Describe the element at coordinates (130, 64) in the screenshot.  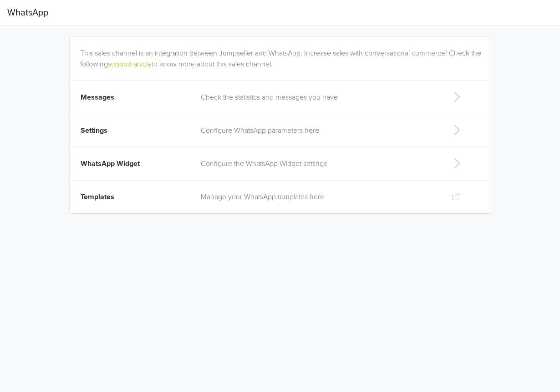
I see `a: support article` at that location.